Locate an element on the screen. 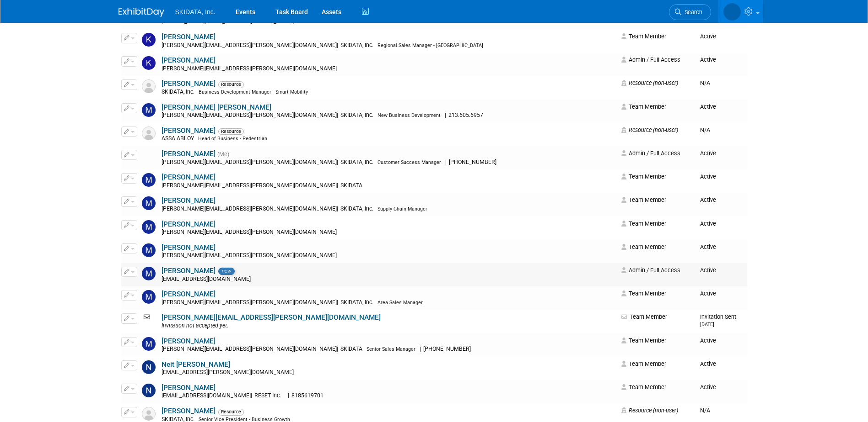 The image size is (868, 422). span: New Business Development is located at coordinates (409, 115).